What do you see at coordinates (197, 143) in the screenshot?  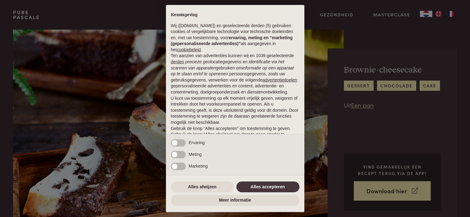 I see `span: Ervaring` at bounding box center [197, 143].